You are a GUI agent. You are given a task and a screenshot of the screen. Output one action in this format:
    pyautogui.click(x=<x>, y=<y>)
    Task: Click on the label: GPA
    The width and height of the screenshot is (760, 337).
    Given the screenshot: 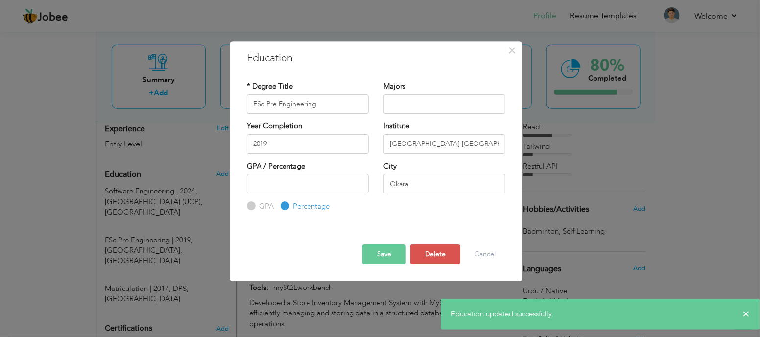 What is the action you would take?
    pyautogui.click(x=265, y=206)
    